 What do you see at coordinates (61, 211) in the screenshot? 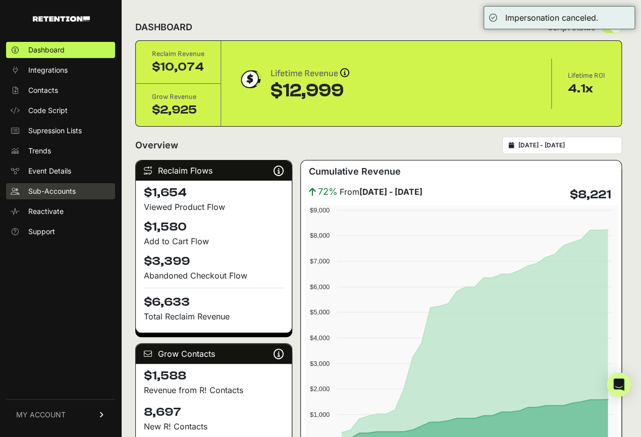
I see `a: Reactivate` at bounding box center [61, 211].